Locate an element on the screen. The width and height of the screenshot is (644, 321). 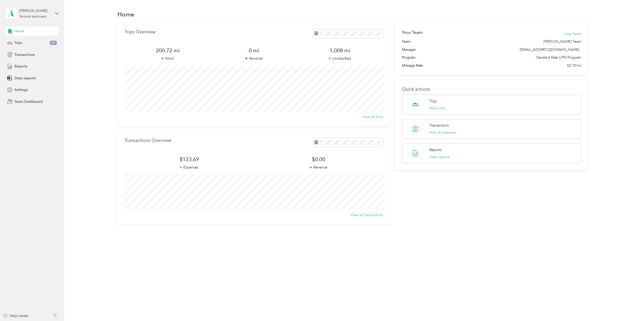
span: 69 is located at coordinates (53, 43).